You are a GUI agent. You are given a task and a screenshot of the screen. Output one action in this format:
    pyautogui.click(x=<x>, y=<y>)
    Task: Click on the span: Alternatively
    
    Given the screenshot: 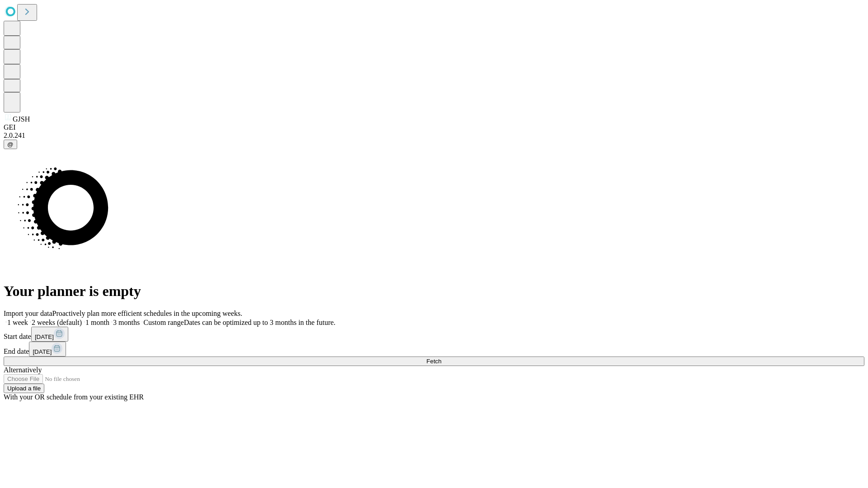 What is the action you would take?
    pyautogui.click(x=23, y=370)
    